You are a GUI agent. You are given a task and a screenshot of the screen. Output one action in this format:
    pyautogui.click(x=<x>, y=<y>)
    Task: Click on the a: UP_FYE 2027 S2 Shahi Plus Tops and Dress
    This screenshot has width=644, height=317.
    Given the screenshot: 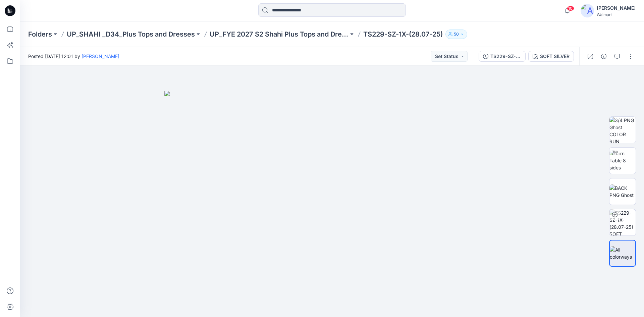 What is the action you would take?
    pyautogui.click(x=279, y=34)
    